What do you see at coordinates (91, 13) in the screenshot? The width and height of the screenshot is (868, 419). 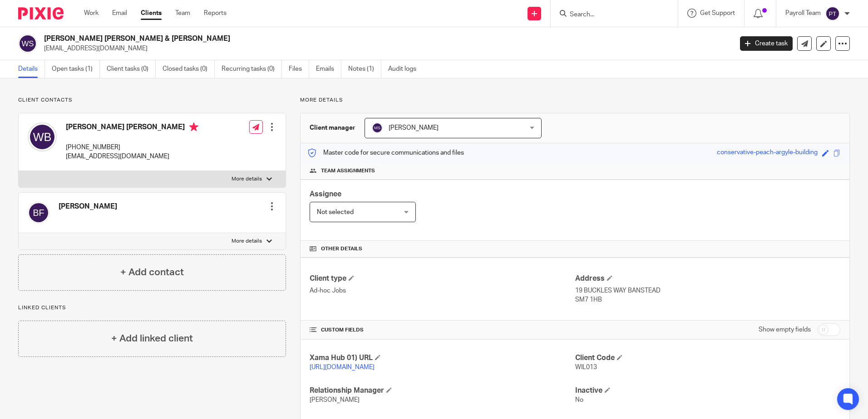 I see `a: Work` at bounding box center [91, 13].